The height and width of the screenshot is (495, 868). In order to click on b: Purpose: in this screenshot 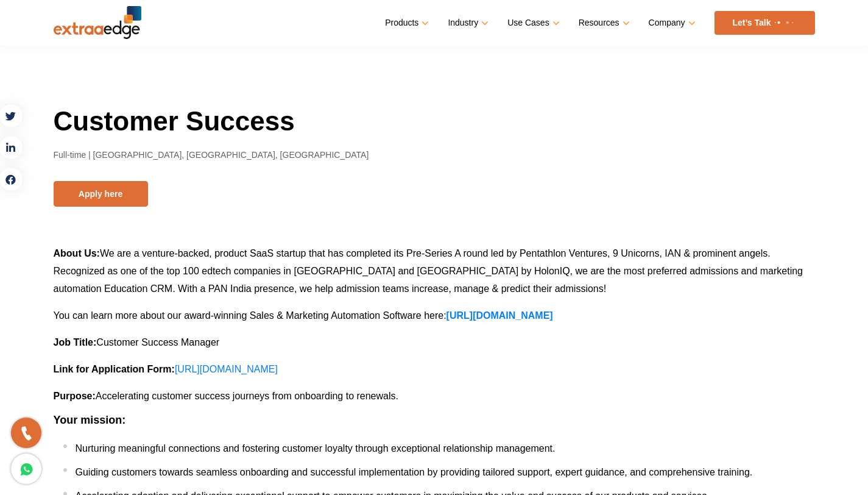, I will do `click(74, 396)`.